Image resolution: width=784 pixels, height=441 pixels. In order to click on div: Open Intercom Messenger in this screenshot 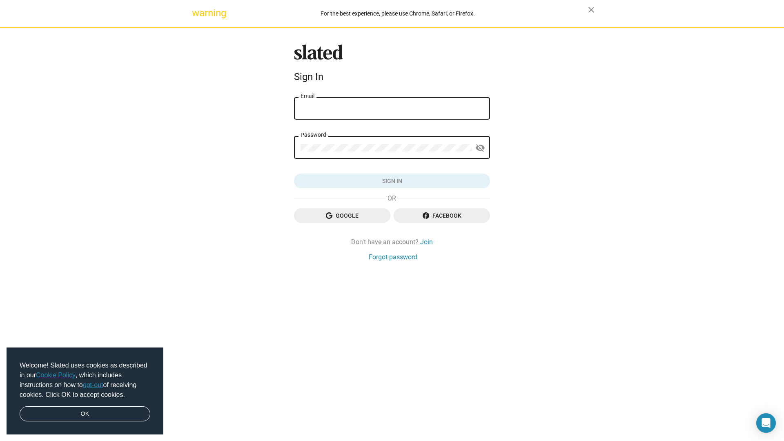, I will do `click(766, 423)`.